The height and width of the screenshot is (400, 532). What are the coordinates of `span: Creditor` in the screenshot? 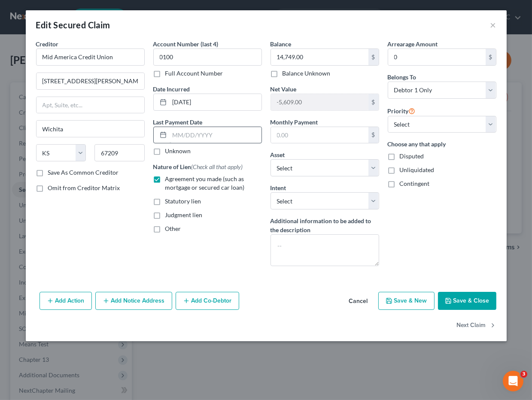 It's located at (47, 44).